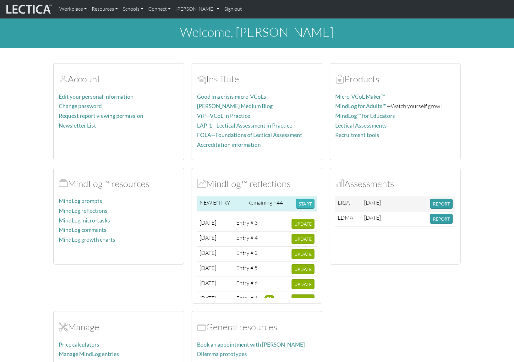  What do you see at coordinates (248, 254) in the screenshot?
I see `td: Entry # 2` at bounding box center [248, 254].